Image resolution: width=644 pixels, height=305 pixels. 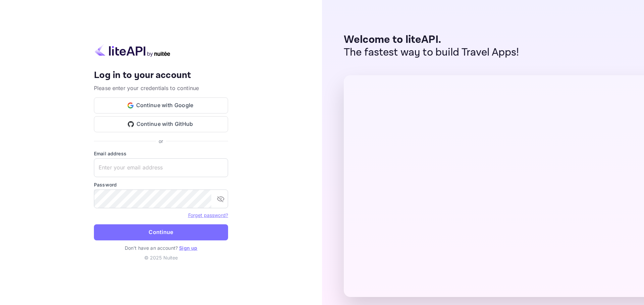 I want to click on h4: Log in to your account, so click(x=161, y=75).